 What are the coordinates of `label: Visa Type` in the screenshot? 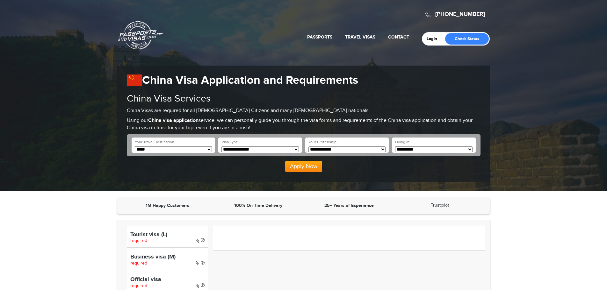 It's located at (230, 142).